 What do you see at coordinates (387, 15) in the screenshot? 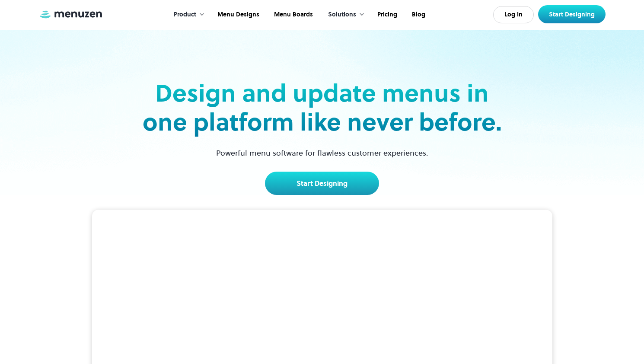
I see `a: Pricing` at bounding box center [387, 15].